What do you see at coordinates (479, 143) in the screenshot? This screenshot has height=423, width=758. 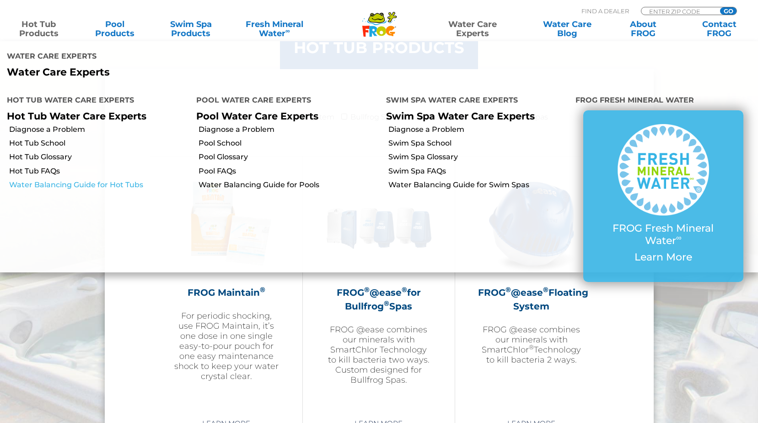 I see `a: Swim Spa School` at bounding box center [479, 143].